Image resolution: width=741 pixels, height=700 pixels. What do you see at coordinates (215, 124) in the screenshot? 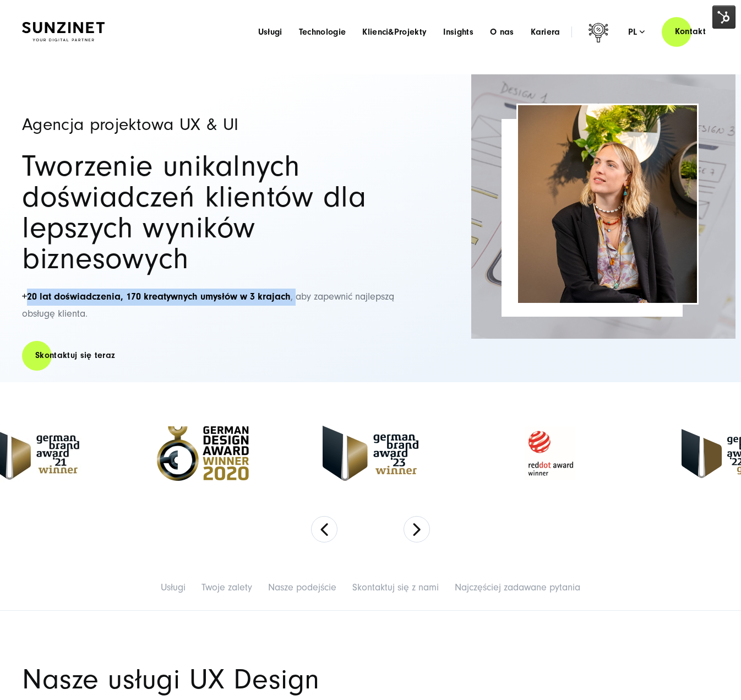
I see `h1: Agencja projektowa UX & UI` at bounding box center [215, 124].